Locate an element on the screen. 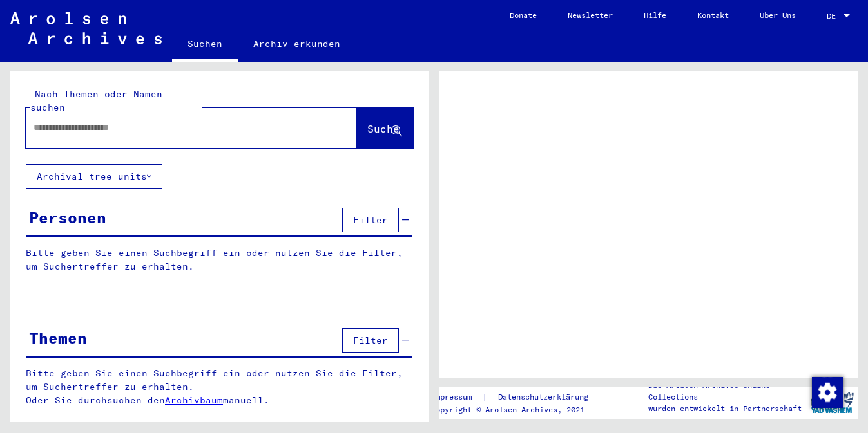 This screenshot has width=868, height=433. a: Archivbaum is located at coordinates (194, 400).